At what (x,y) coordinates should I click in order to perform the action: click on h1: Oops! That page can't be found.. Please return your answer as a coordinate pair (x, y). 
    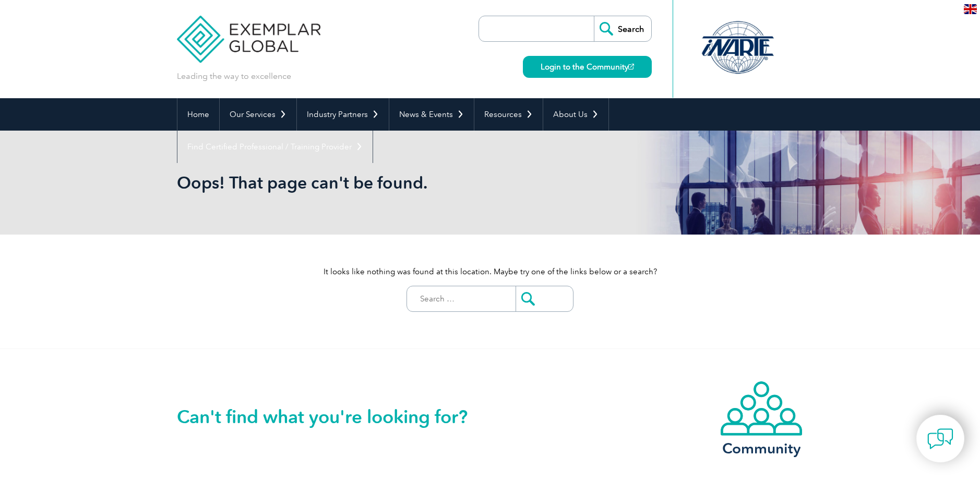
    Looking at the image, I should click on (377, 183).